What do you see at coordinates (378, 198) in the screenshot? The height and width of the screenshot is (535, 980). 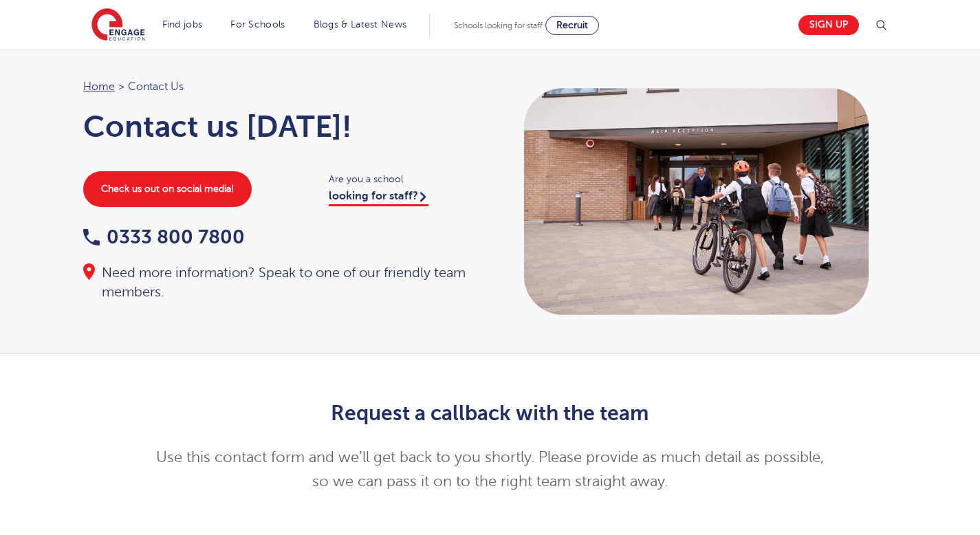 I see `a: looking for staff?` at bounding box center [378, 198].